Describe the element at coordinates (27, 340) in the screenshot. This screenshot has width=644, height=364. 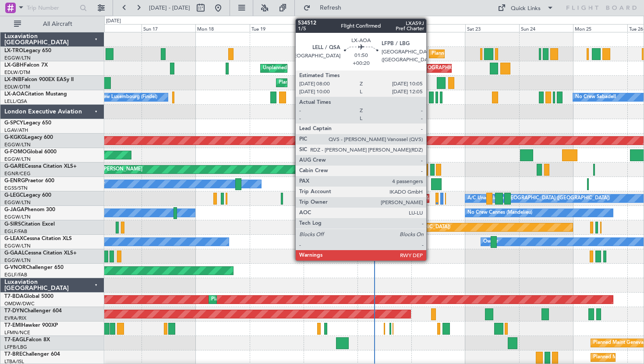
I see `a: T7-EAGLFalcon 8X` at that location.